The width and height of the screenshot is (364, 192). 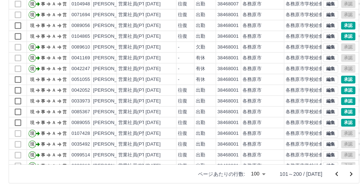 I want to click on div: 0089056, so click(x=81, y=26).